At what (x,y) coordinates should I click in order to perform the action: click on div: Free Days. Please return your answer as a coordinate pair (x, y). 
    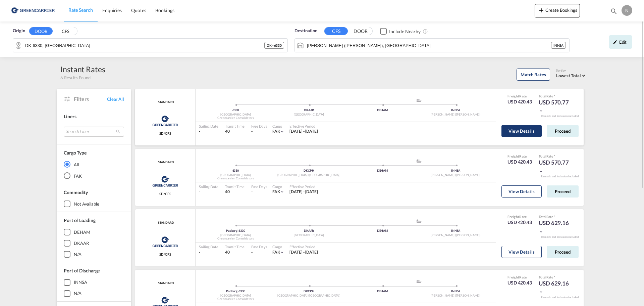
    Looking at the image, I should click on (259, 246).